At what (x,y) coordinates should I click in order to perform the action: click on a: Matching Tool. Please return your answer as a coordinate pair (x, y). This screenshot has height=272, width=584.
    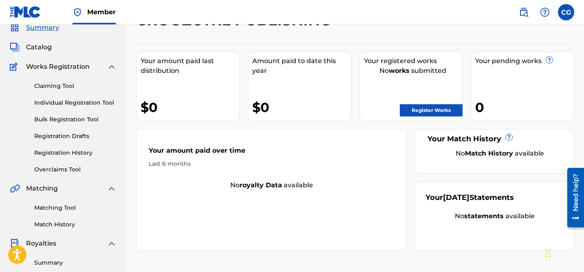
    Looking at the image, I should click on (75, 208).